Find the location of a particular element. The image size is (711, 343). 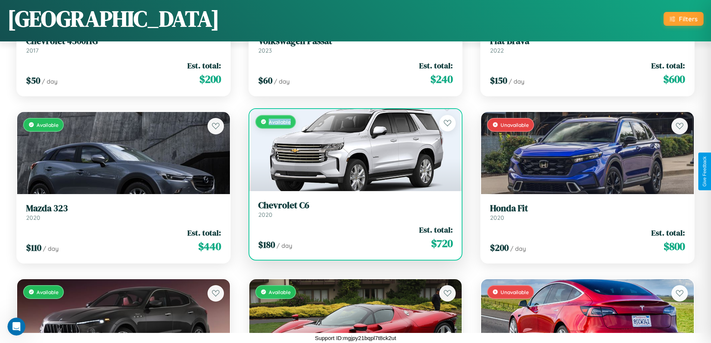

span: $ 60 is located at coordinates (265, 80).